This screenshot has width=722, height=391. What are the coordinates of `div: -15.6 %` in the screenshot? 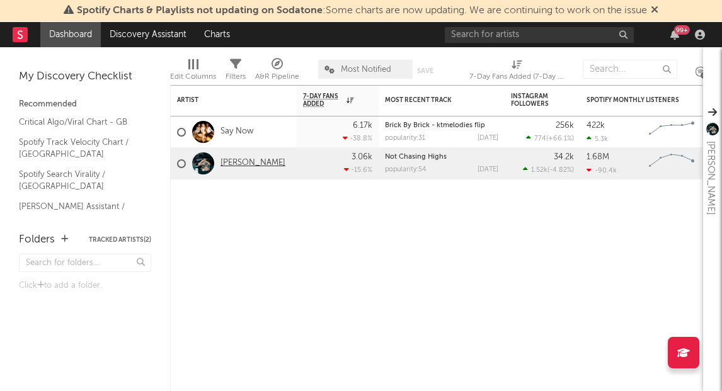 It's located at (358, 169).